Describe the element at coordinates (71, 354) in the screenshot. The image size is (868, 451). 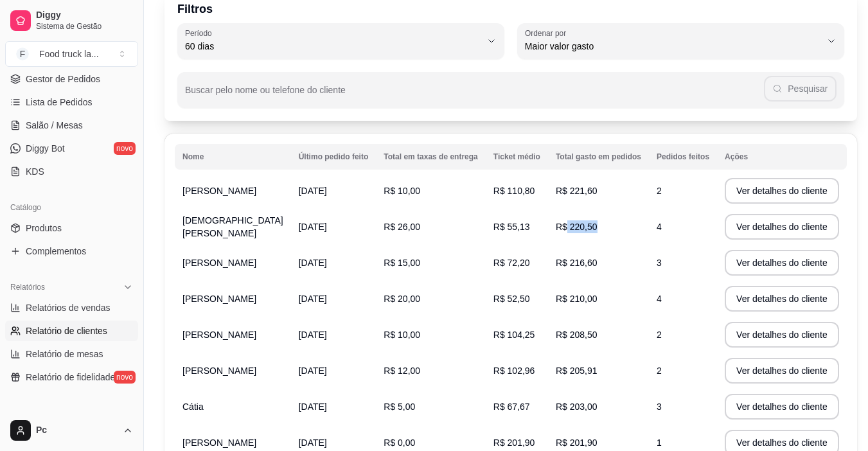
I see `a: Relatório de mesas` at that location.